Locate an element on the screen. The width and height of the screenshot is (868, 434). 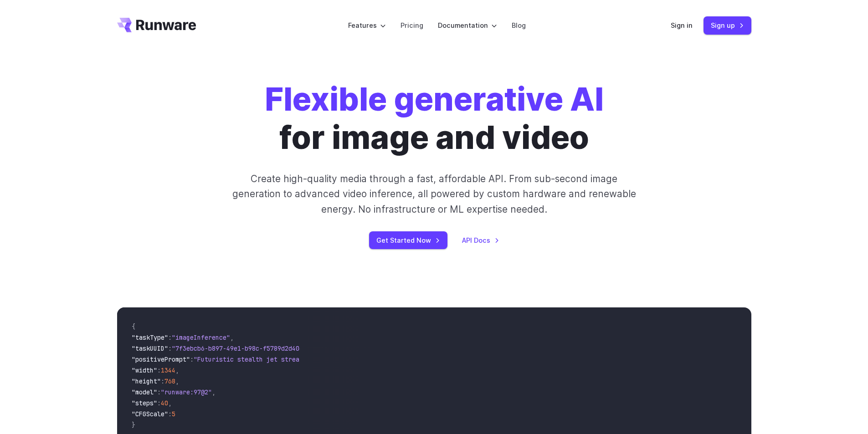
label: Features is located at coordinates (367, 25).